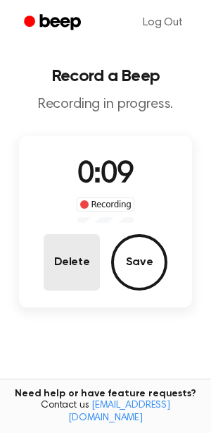  Describe the element at coordinates (163, 23) in the screenshot. I see `a: Log Out` at that location.